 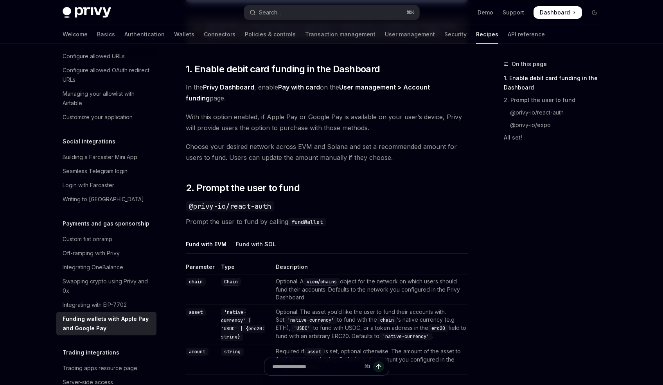 What do you see at coordinates (106, 185) in the screenshot?
I see `a: Login with Farcaster` at bounding box center [106, 185].